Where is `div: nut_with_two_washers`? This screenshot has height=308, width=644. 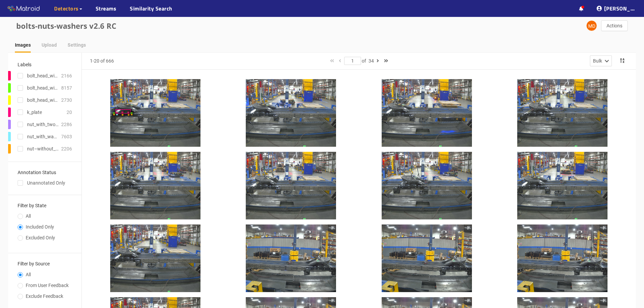
div: nut_with_two_washers is located at coordinates (43, 124).